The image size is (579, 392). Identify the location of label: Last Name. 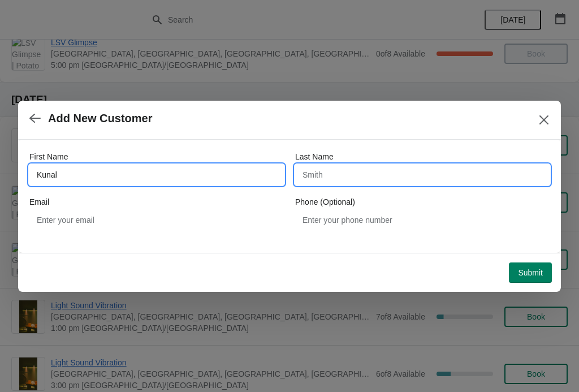
(314, 156).